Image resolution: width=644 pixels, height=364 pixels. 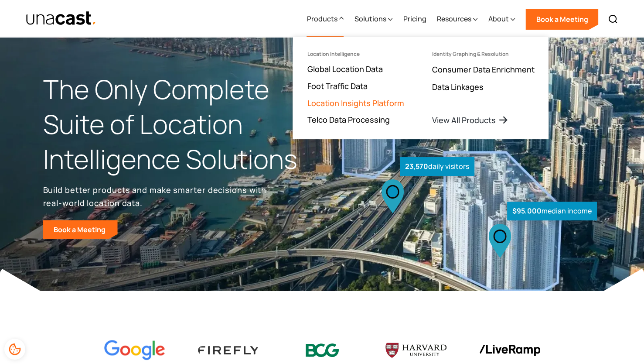 What do you see at coordinates (348, 119) in the screenshot?
I see `a: Telco Data Processing` at bounding box center [348, 119].